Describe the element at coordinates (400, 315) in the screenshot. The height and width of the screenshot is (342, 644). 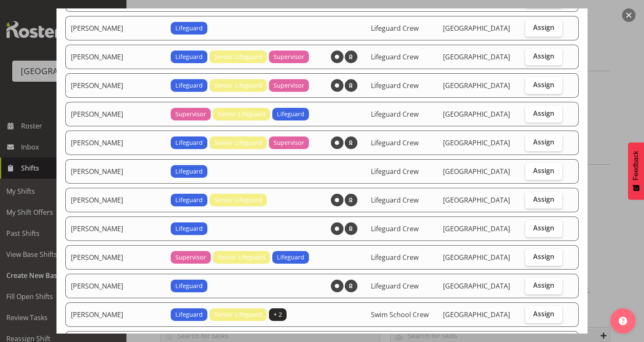
I see `span: Swim School Crew` at that location.